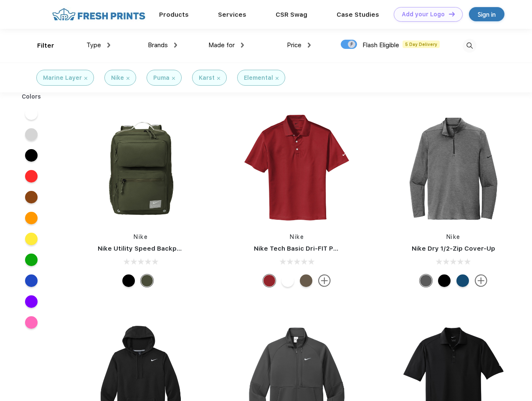 Image resolution: width=532 pixels, height=401 pixels. Describe the element at coordinates (94, 45) in the screenshot. I see `span: Type` at that location.